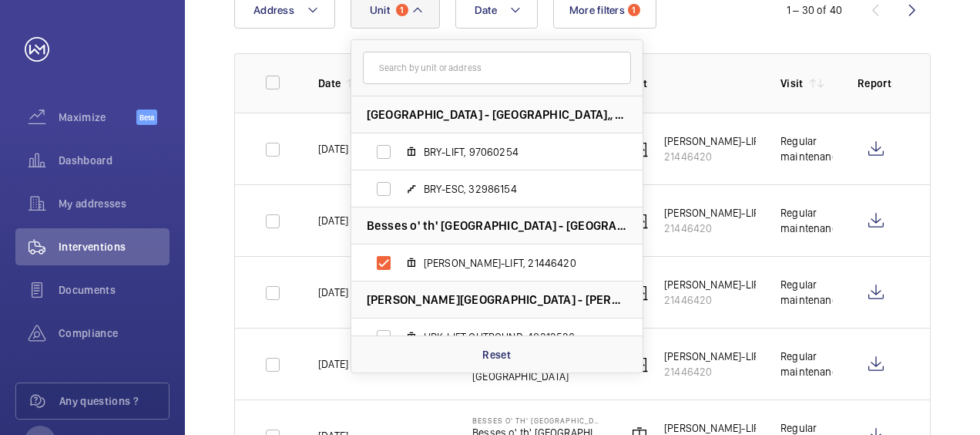 This screenshot has width=980, height=435. Describe the element at coordinates (485, 10) in the screenshot. I see `span: Date` at that location.